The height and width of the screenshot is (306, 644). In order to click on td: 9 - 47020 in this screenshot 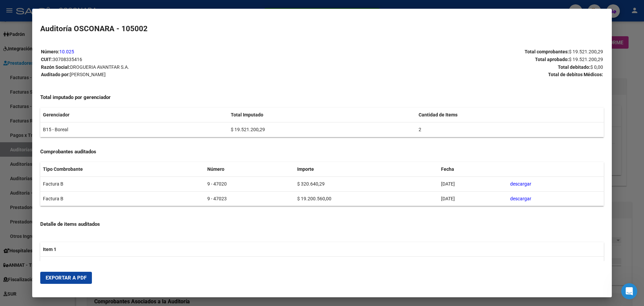, I will do `click(250, 184)`.